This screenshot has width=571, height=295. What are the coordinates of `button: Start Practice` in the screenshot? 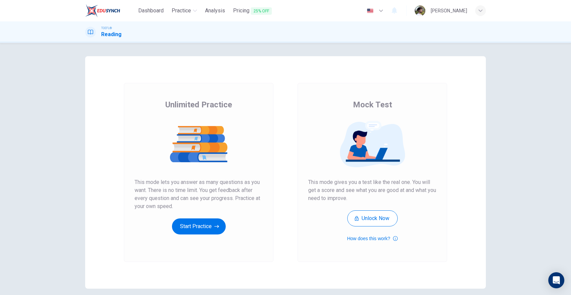 It's located at (199, 226).